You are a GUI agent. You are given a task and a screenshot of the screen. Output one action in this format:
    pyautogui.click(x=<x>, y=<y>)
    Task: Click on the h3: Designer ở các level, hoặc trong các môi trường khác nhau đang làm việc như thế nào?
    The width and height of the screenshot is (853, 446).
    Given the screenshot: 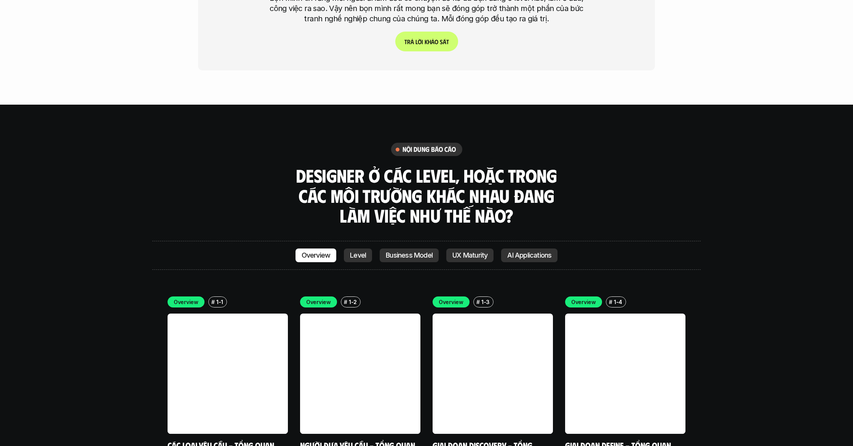 What is the action you would take?
    pyautogui.click(x=427, y=196)
    